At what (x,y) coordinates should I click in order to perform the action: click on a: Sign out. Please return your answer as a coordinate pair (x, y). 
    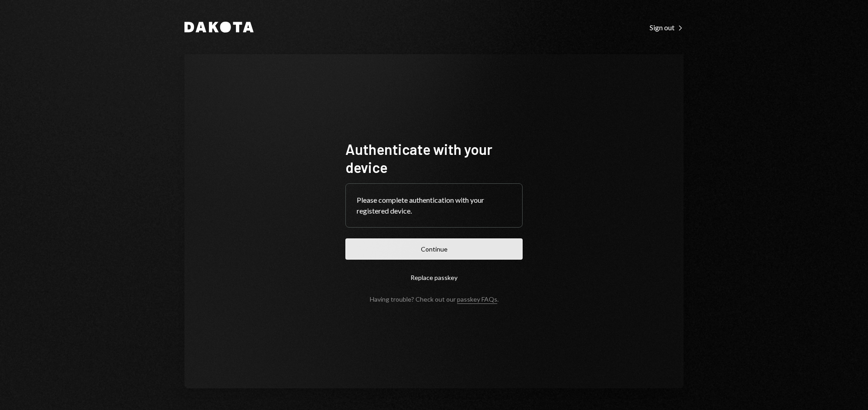
    Looking at the image, I should click on (667, 27).